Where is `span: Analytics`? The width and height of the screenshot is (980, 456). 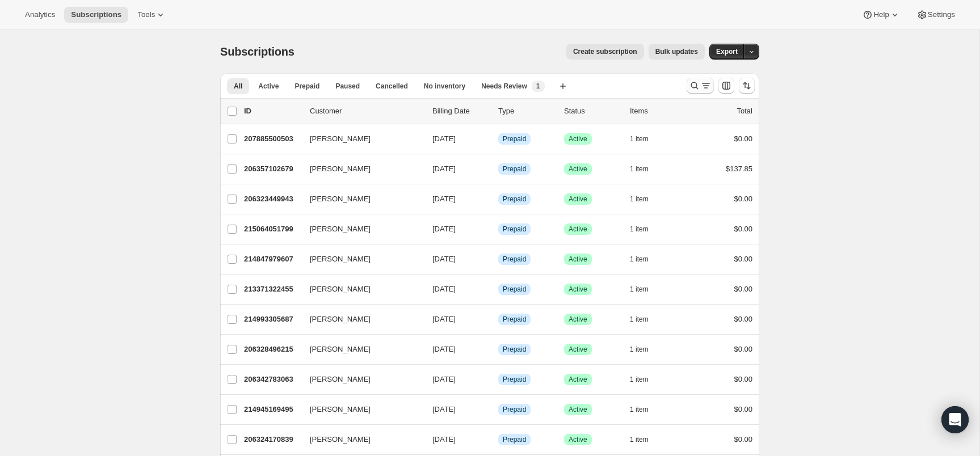
span: Analytics is located at coordinates (40, 15).